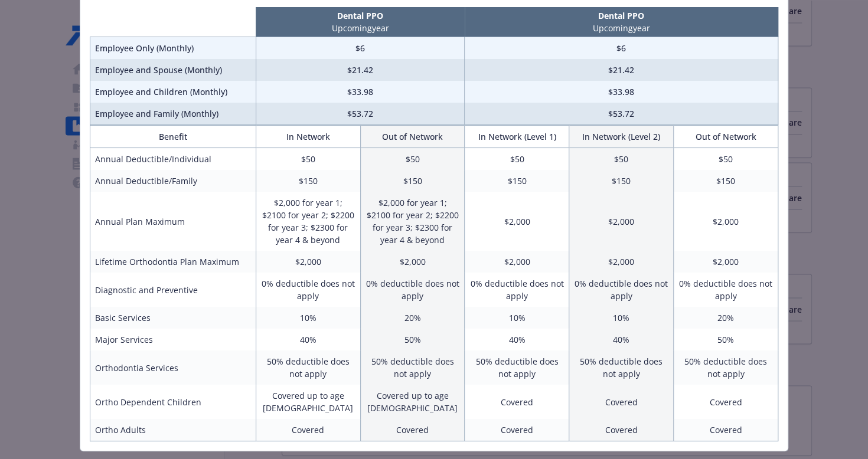  What do you see at coordinates (173, 317) in the screenshot?
I see `td: Basic Services` at bounding box center [173, 317].